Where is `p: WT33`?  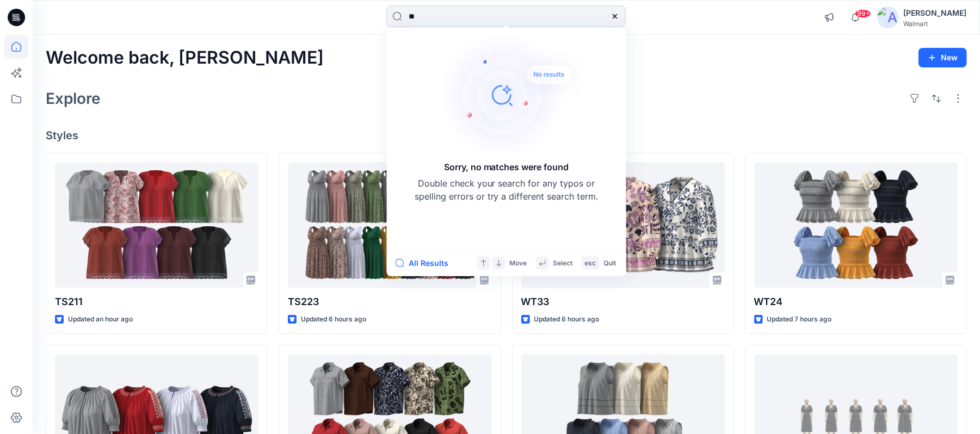
p: WT33 is located at coordinates (623, 301).